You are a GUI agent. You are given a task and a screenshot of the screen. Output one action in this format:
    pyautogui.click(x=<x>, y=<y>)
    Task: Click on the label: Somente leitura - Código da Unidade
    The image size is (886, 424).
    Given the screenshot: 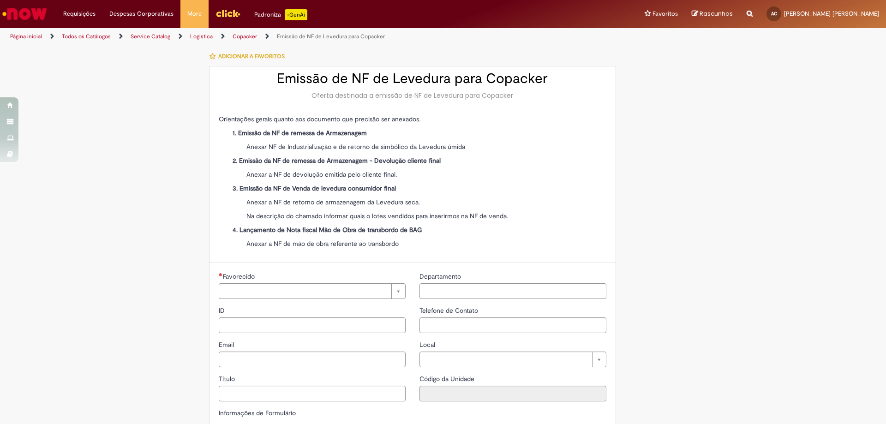 What is the action you would take?
    pyautogui.click(x=448, y=379)
    